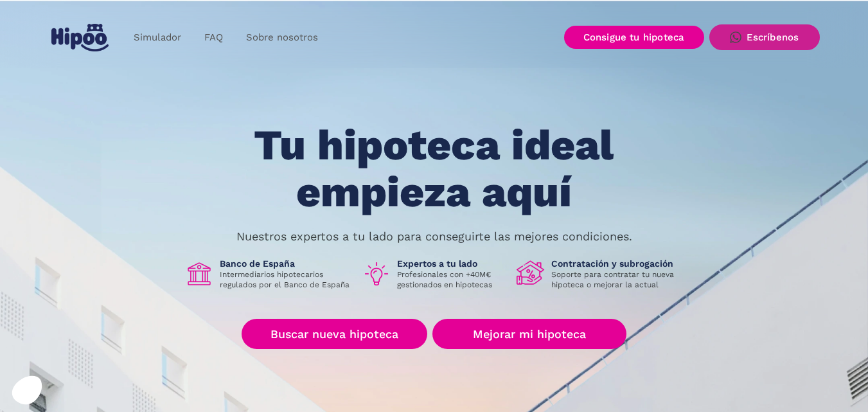  What do you see at coordinates (764, 37) in the screenshot?
I see `a: Escríbenos` at bounding box center [764, 37].